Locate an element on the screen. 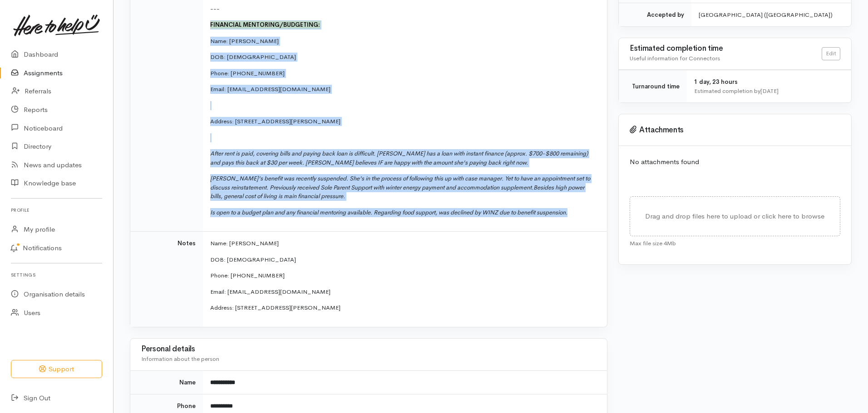 The width and height of the screenshot is (868, 413). h6: Profile is located at coordinates (56, 210).